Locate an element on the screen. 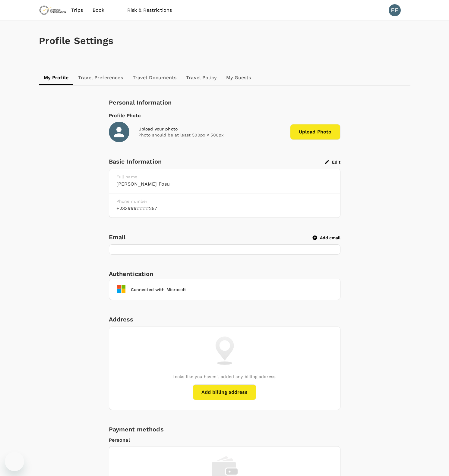  button: Add billing address is located at coordinates (224, 392).